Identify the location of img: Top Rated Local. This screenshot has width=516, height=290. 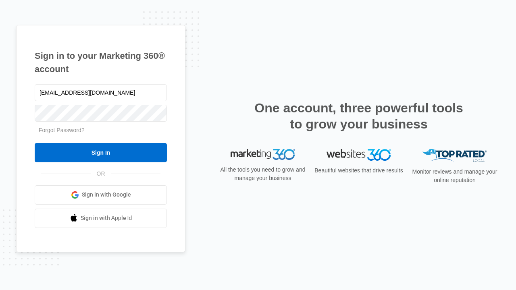
(455, 156).